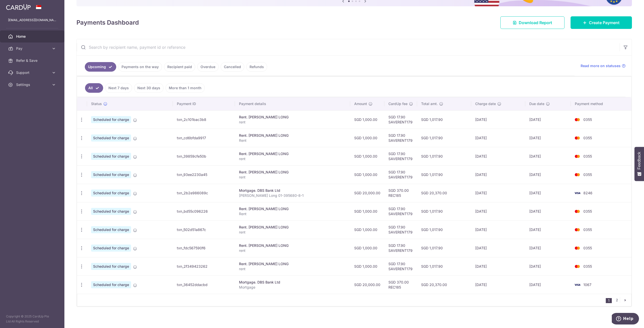 This screenshot has height=328, width=644. I want to click on span: Settings, so click(33, 85).